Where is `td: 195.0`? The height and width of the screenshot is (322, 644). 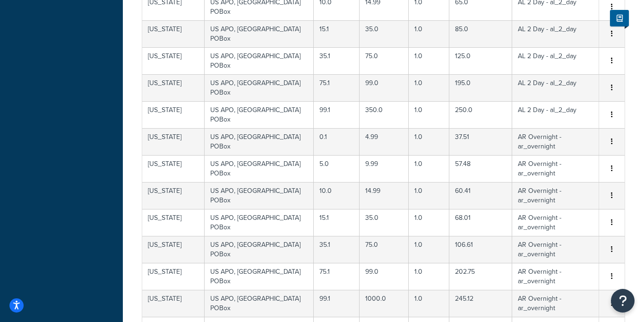 td: 195.0 is located at coordinates (480, 87).